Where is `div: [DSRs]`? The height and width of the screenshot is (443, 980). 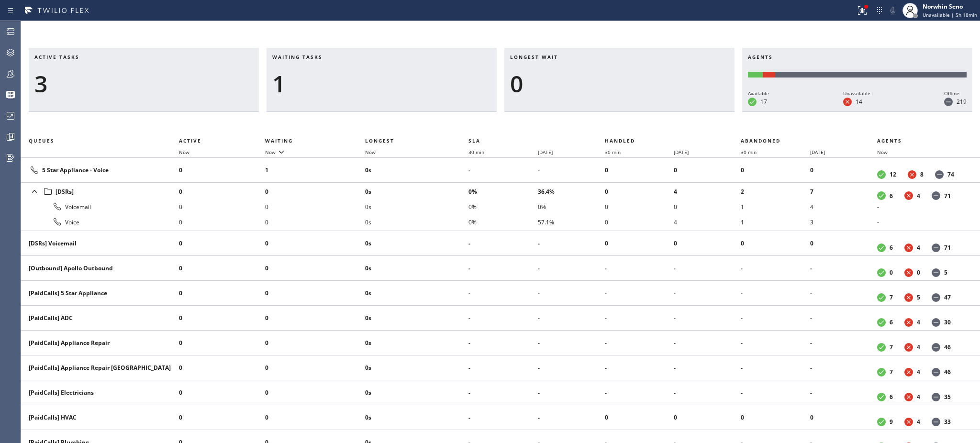
div: [DSRs] is located at coordinates (100, 191).